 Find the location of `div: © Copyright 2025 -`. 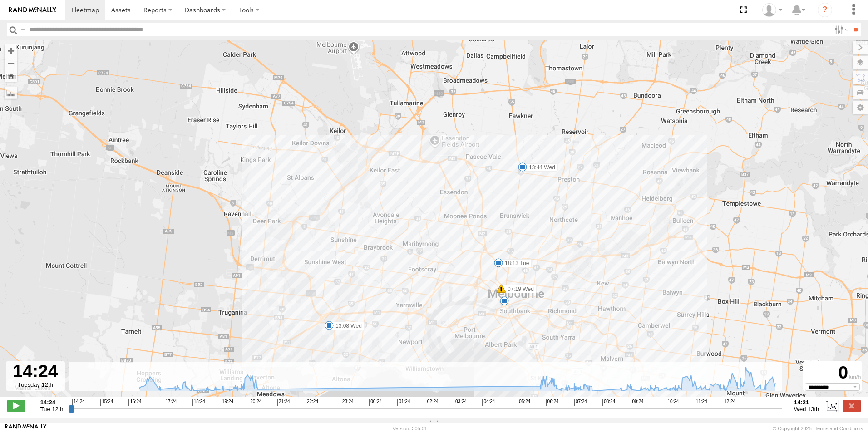

div: © Copyright 2025 - is located at coordinates (817, 428).